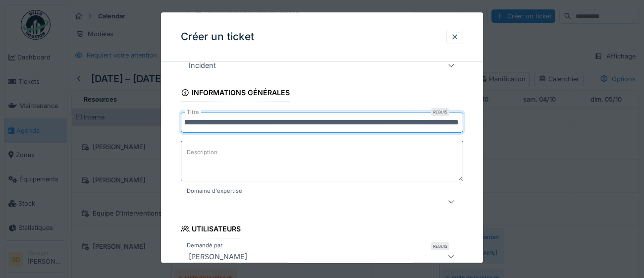 Image resolution: width=644 pixels, height=278 pixels. What do you see at coordinates (214, 191) in the screenshot?
I see `label: Domaine d'expertise` at bounding box center [214, 191].